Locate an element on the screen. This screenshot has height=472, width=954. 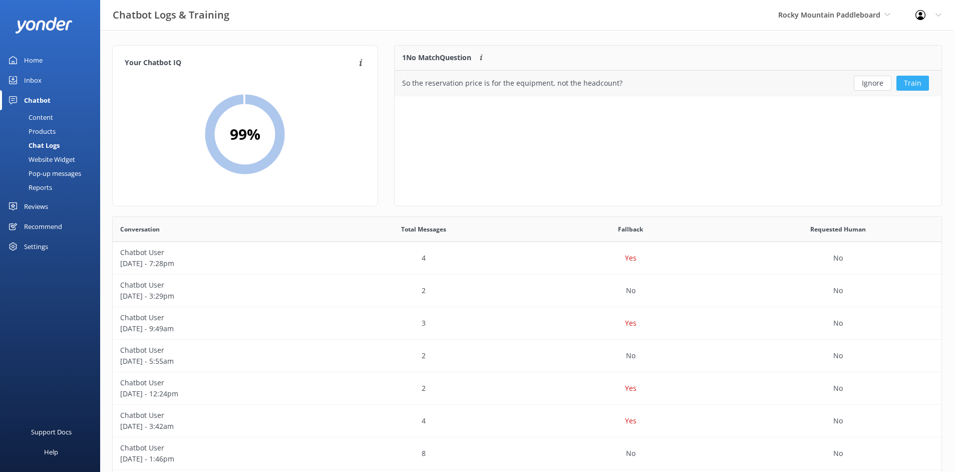
a: Content is located at coordinates (53, 117).